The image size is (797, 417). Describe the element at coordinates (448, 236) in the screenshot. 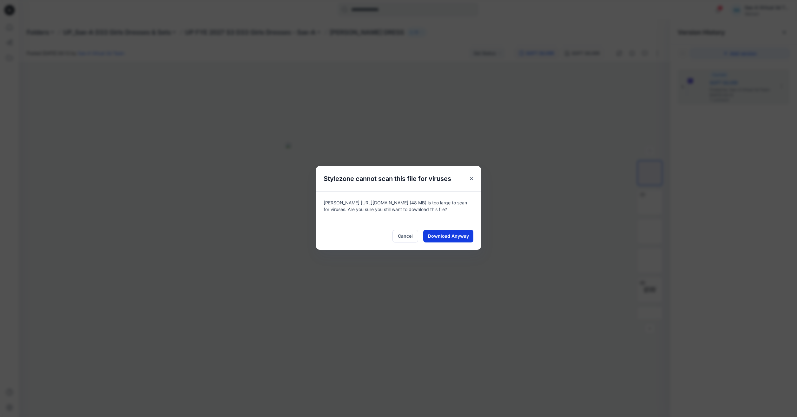

I see `button: Download Anyway` at that location.